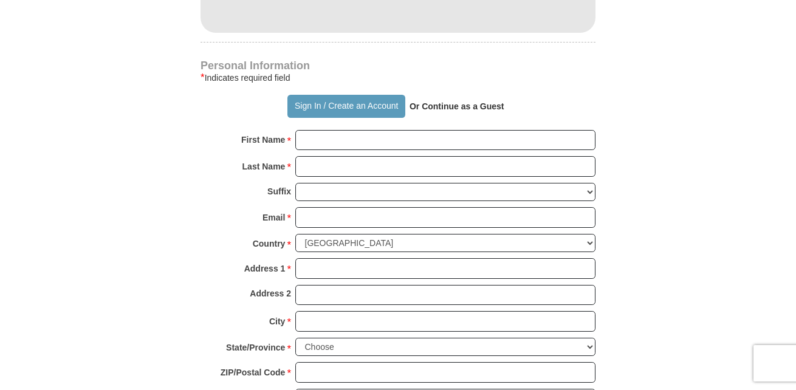  What do you see at coordinates (265, 269) in the screenshot?
I see `strong: Address 1` at bounding box center [265, 269].